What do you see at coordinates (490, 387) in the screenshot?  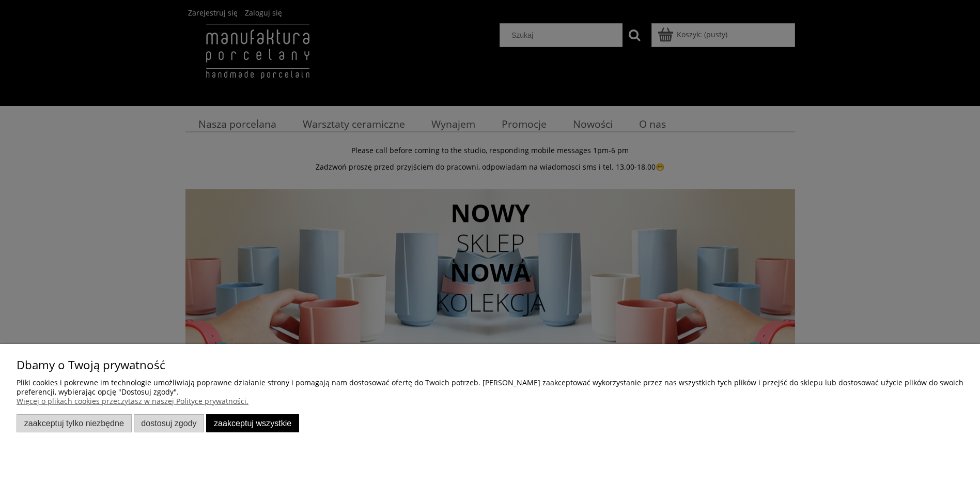 I see `p: Pliki cookies i pokrewne im technologie umożliwiają poprawne działanie strony i pomagają nam dost...` at bounding box center [490, 387].